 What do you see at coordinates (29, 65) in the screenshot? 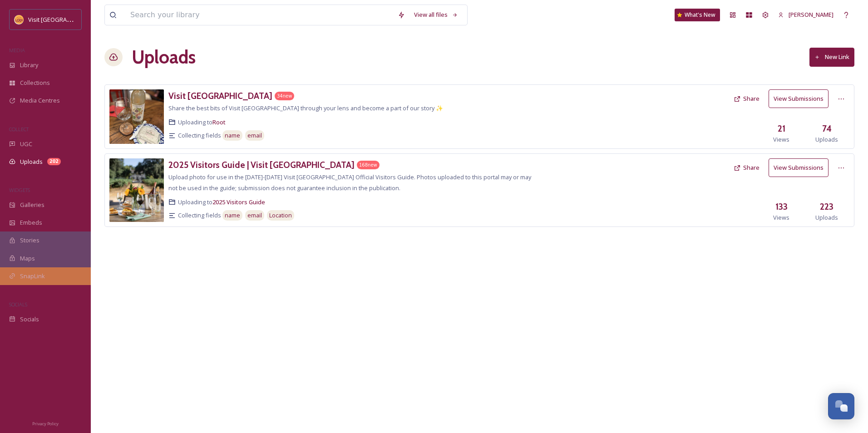
I see `span: Library` at bounding box center [29, 65].